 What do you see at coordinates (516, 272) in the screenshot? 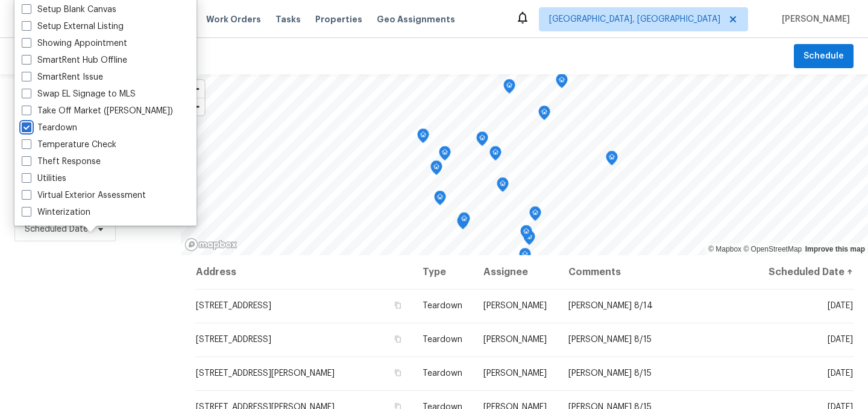
I see `th: Assignee` at bounding box center [516, 272].